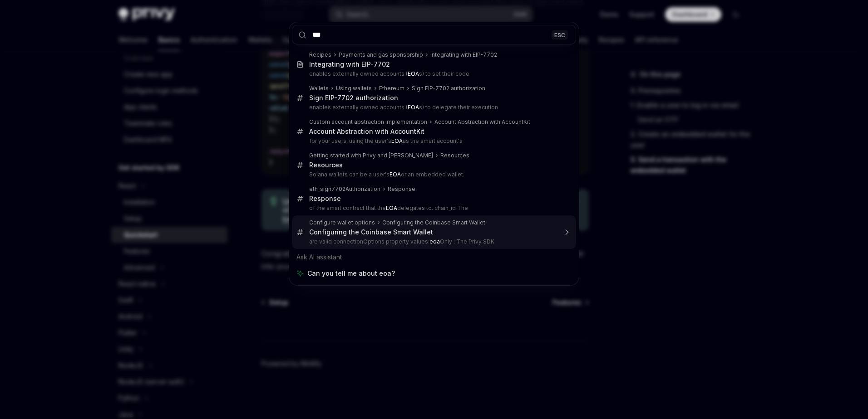  I want to click on b: eoa, so click(434, 242).